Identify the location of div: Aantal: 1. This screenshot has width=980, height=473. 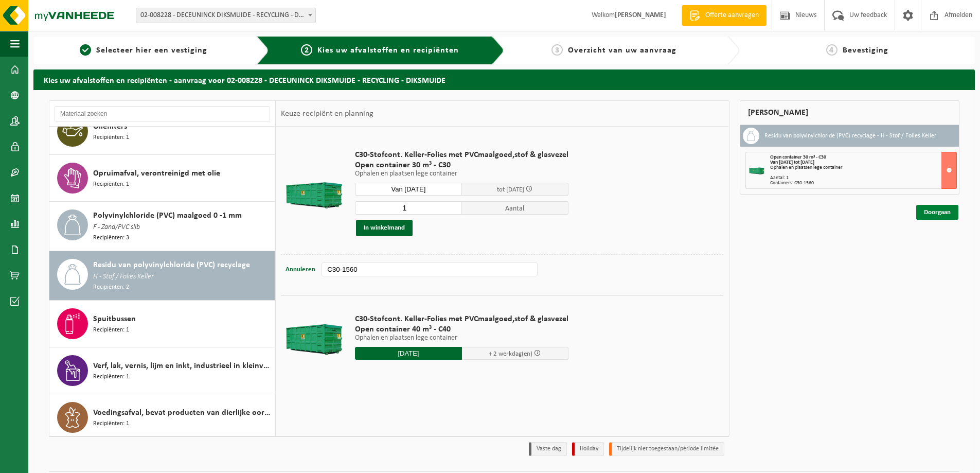
(863, 178).